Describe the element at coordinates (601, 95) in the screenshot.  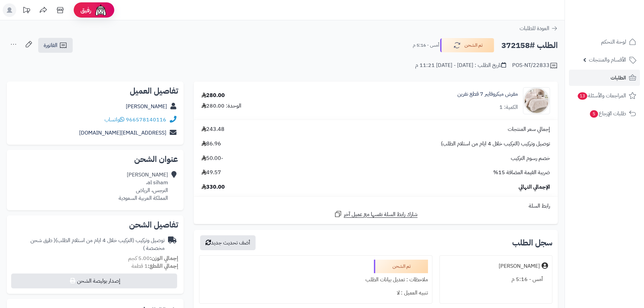
I see `span: المراجعات والأسئلة` at that location.